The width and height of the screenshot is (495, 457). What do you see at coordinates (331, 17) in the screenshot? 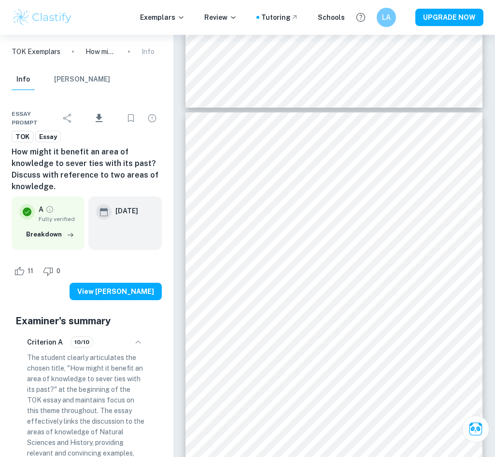
I see `a: Schools` at bounding box center [331, 17].